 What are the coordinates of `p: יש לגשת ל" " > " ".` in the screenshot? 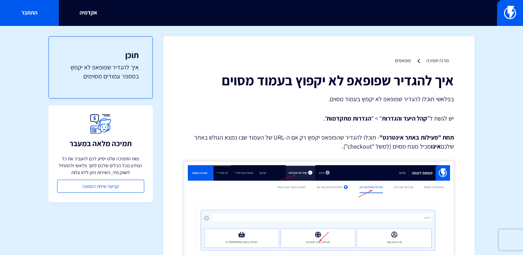 It's located at (319, 119).